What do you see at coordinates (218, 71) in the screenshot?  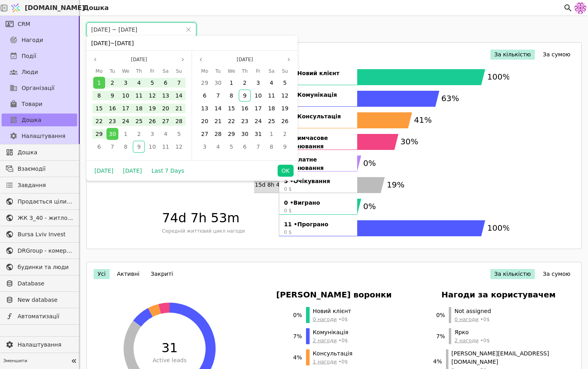 I see `span: Tu` at bounding box center [218, 71].